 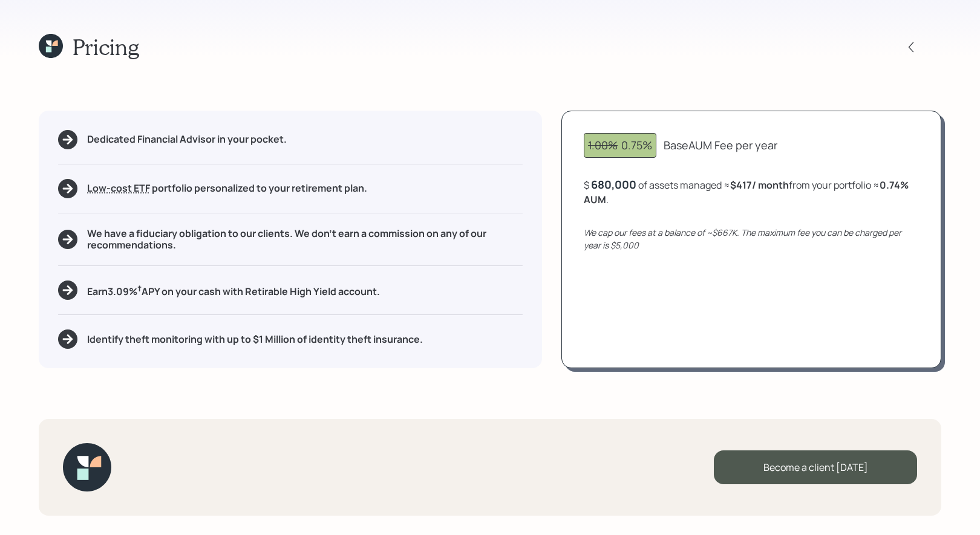 What do you see at coordinates (751, 192) in the screenshot?
I see `div: $ of assets managed ≈ from your portfolio ≈ .` at bounding box center [751, 192].